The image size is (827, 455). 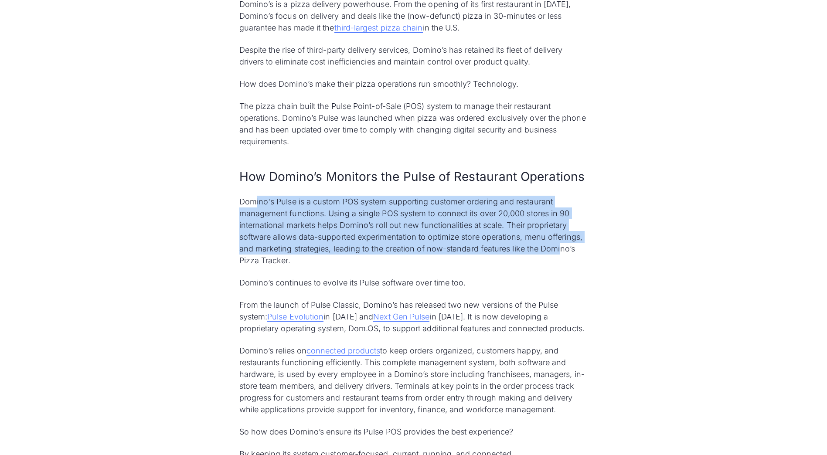 What do you see at coordinates (295, 317) in the screenshot?
I see `a: Pulse Evolution` at bounding box center [295, 317].